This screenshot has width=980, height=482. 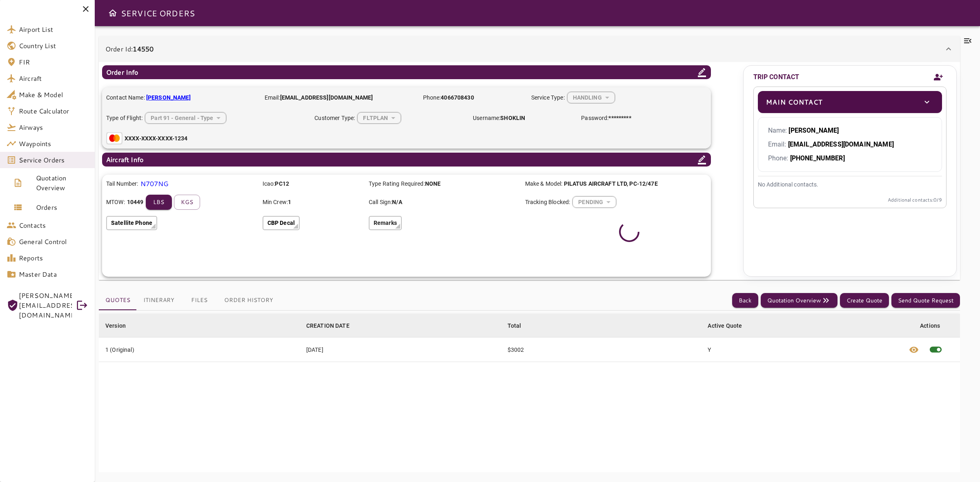 I want to click on b: 14550, so click(x=143, y=49).